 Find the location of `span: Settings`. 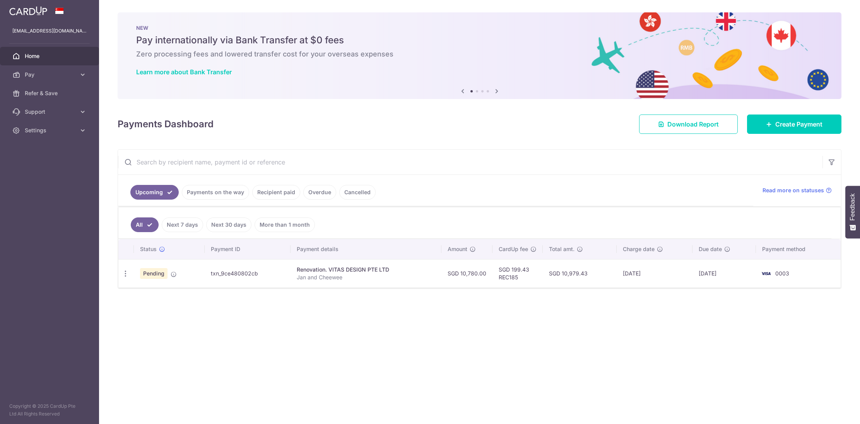

span: Settings is located at coordinates (50, 130).